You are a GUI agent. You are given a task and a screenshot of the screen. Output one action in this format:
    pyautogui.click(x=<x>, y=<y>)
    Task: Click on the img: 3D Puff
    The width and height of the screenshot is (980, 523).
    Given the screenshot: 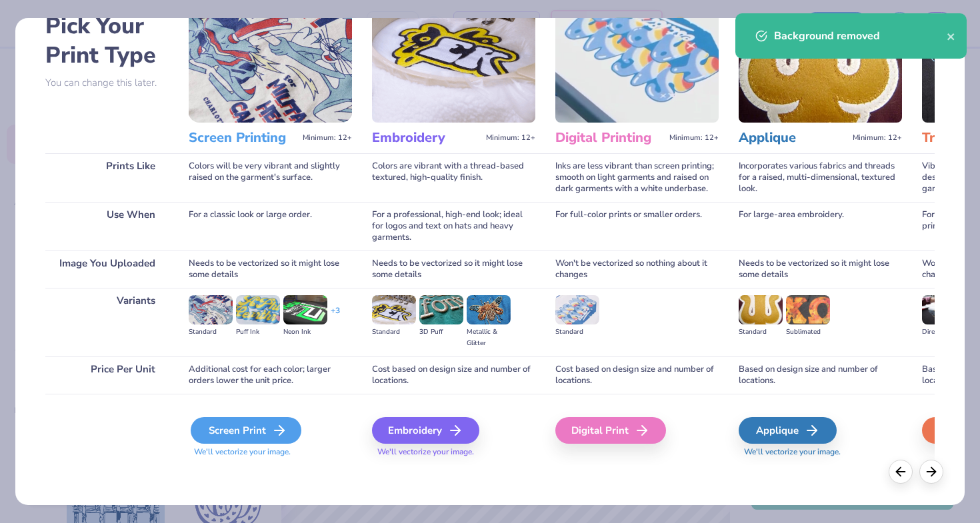 What is the action you would take?
    pyautogui.click(x=441, y=310)
    